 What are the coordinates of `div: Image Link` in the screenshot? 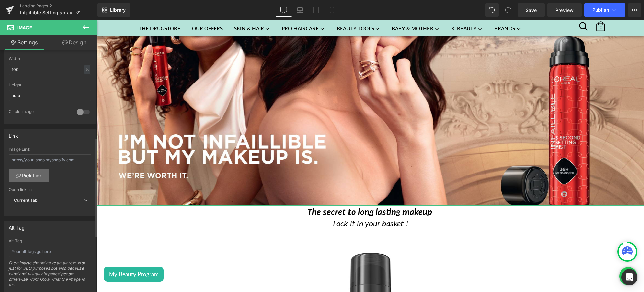 It's located at (50, 149).